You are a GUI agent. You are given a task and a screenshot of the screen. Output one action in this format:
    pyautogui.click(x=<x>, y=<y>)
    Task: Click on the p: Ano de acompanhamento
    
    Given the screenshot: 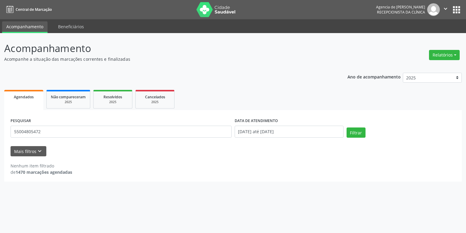 What is the action you would take?
    pyautogui.click(x=374, y=76)
    